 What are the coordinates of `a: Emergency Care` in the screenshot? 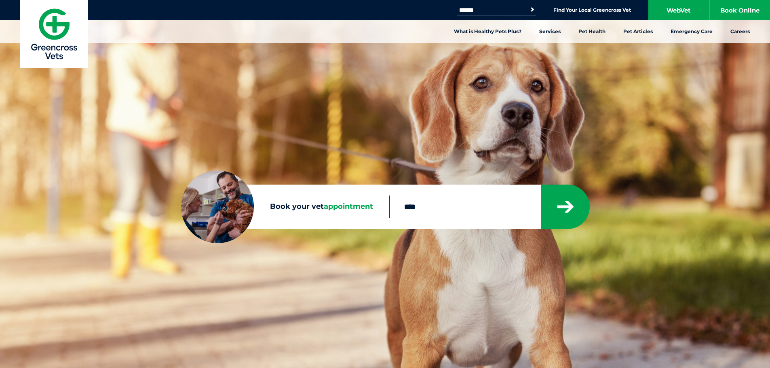 It's located at (691, 32).